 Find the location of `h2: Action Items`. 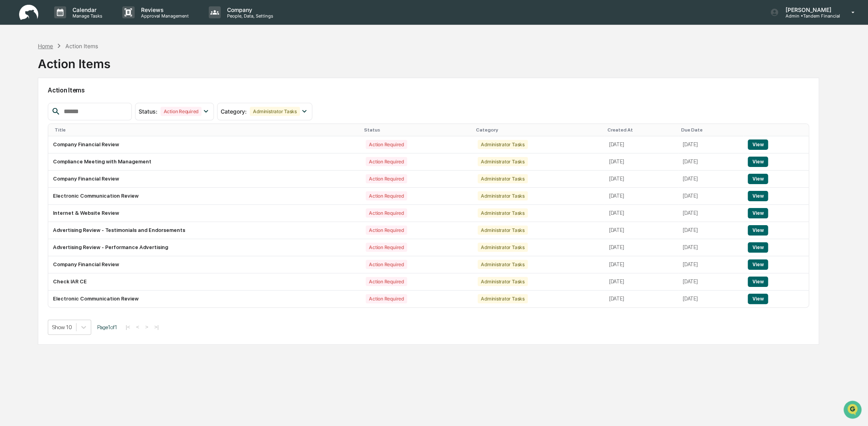

h2: Action Items is located at coordinates (428, 90).